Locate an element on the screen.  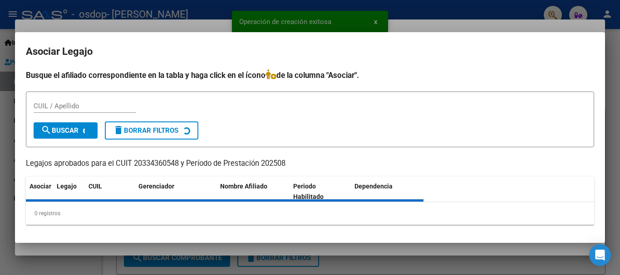
span: Asociar is located at coordinates (40, 186).